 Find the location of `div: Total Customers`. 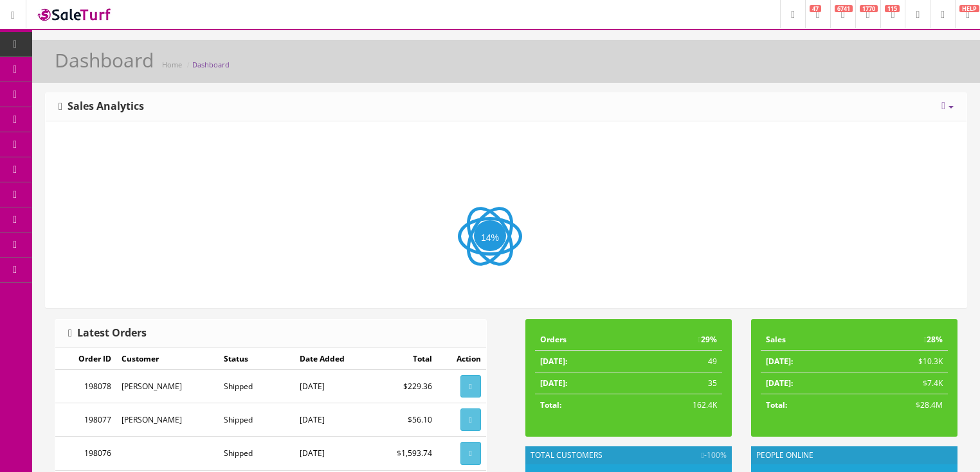

div: Total Customers is located at coordinates (628, 456).